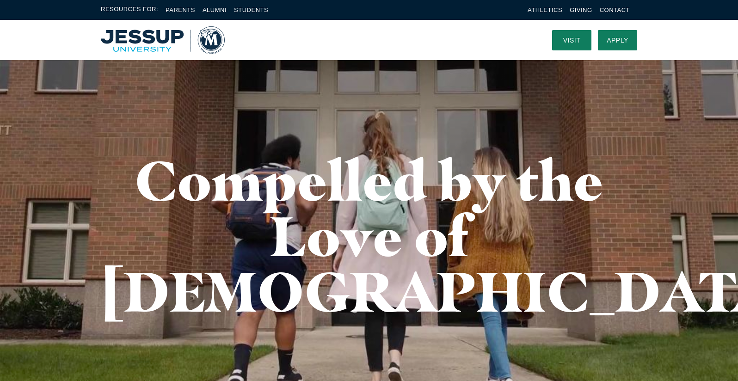 The width and height of the screenshot is (738, 381). What do you see at coordinates (129, 10) in the screenshot?
I see `span: Resources For:` at bounding box center [129, 10].